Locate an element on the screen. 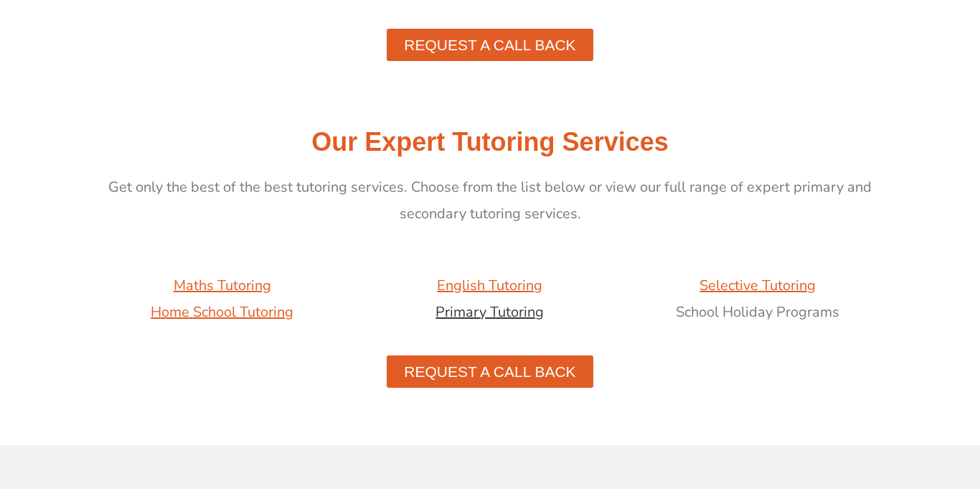 This screenshot has width=980, height=489. div: Chat Widget is located at coordinates (861, 408).